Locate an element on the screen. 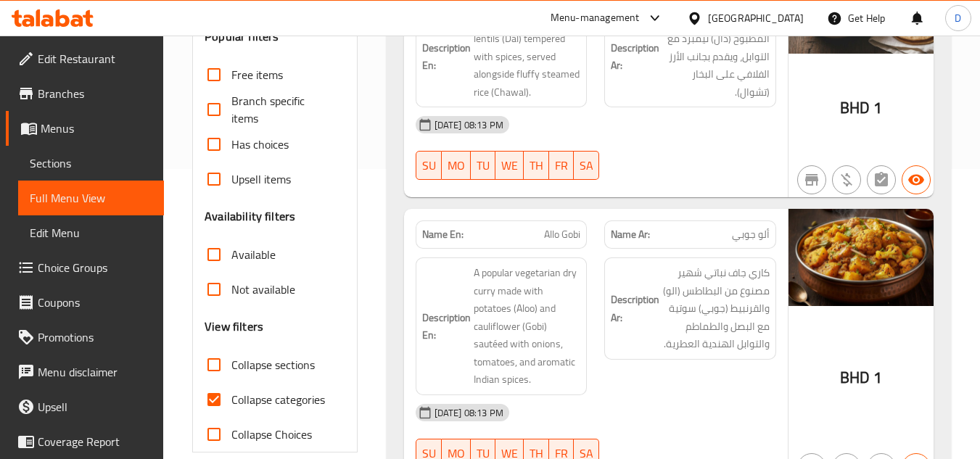 The image size is (980, 459). span: Coverage Report is located at coordinates (95, 442).